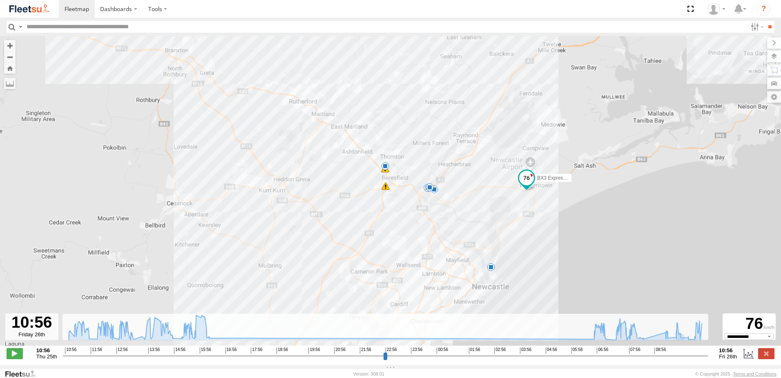 Image resolution: width=781 pixels, height=378 pixels. What do you see at coordinates (96, 350) in the screenshot?
I see `span: 11:56` at bounding box center [96, 350].